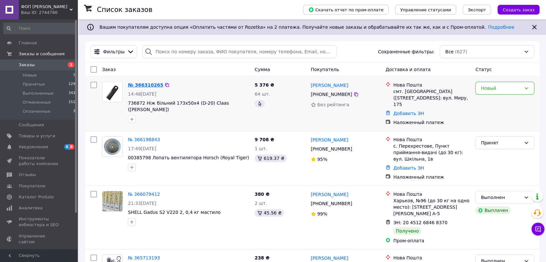 The image size is (546, 262). I want to click on span: 151, so click(72, 102).